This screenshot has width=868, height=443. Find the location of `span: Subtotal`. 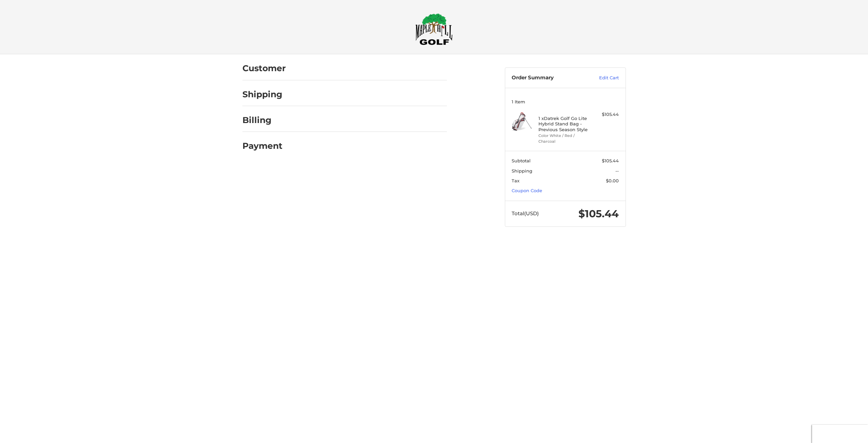

span: Subtotal is located at coordinates (521, 160).